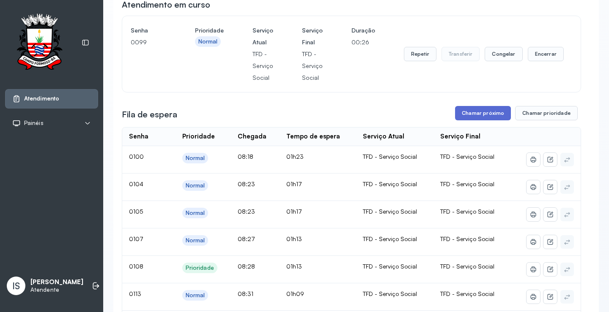  I want to click on p: Atendente, so click(57, 290).